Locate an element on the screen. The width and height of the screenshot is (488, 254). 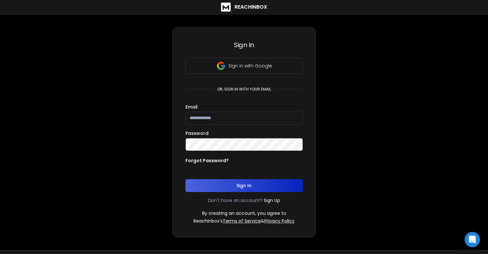
p: Don't have an account? is located at coordinates (235, 200).